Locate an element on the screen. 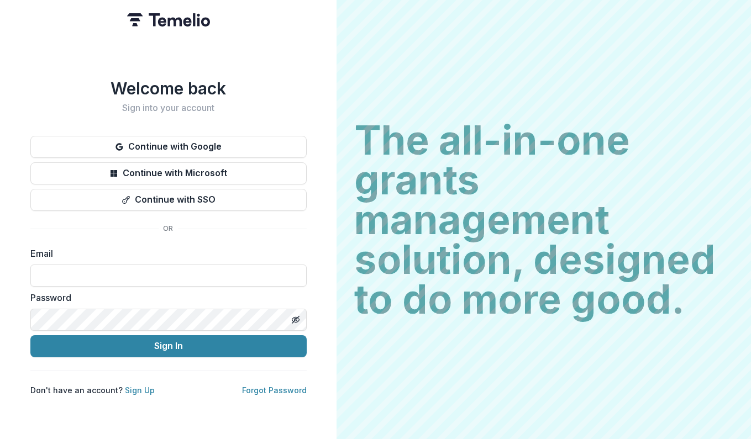  h1: Welcome back is located at coordinates (169, 88).